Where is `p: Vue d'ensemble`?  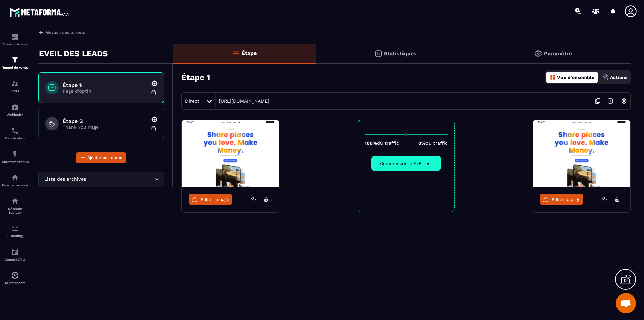 p: Vue d'ensemble is located at coordinates (576, 77).